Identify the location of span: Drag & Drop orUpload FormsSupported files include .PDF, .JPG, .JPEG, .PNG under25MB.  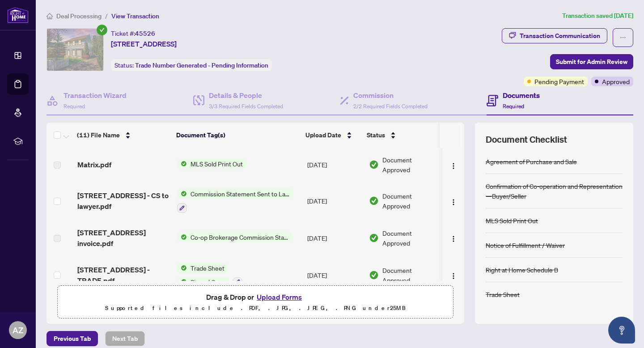
(255, 302).